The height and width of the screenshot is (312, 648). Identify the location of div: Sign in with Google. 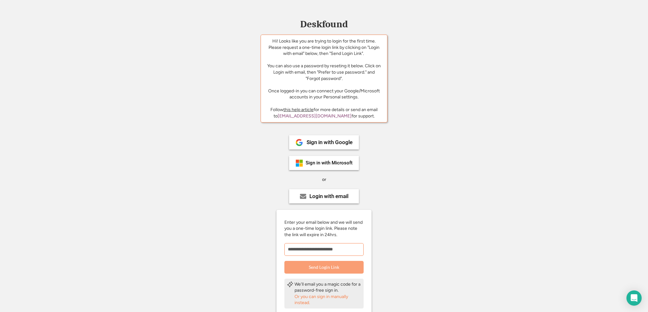
(330, 142).